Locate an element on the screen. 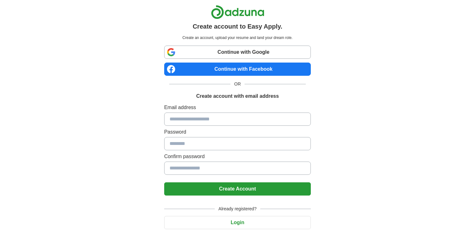  span: OR is located at coordinates (237, 84).